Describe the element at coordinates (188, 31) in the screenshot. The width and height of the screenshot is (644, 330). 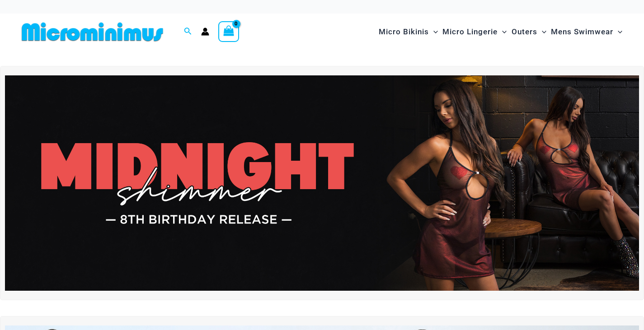
I see `a: Search icon link` at that location.